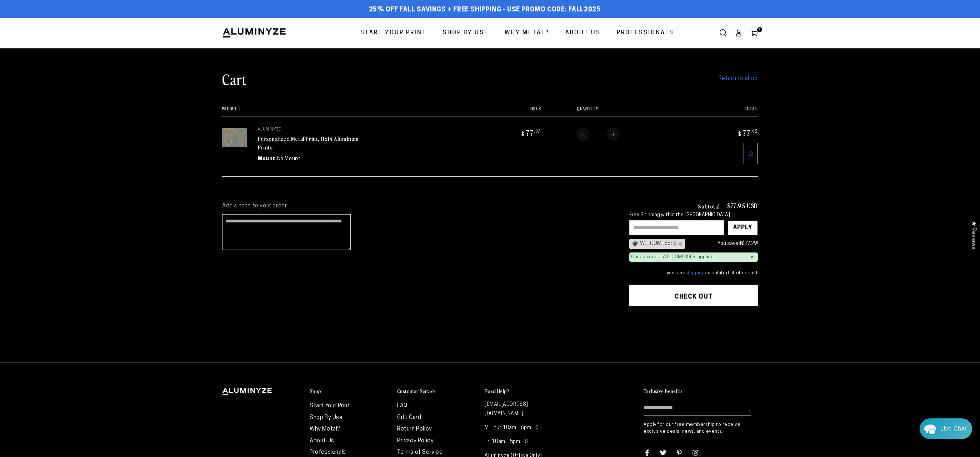 The width and height of the screenshot is (980, 457). Describe the element at coordinates (760, 30) in the screenshot. I see `span: 1` at that location.